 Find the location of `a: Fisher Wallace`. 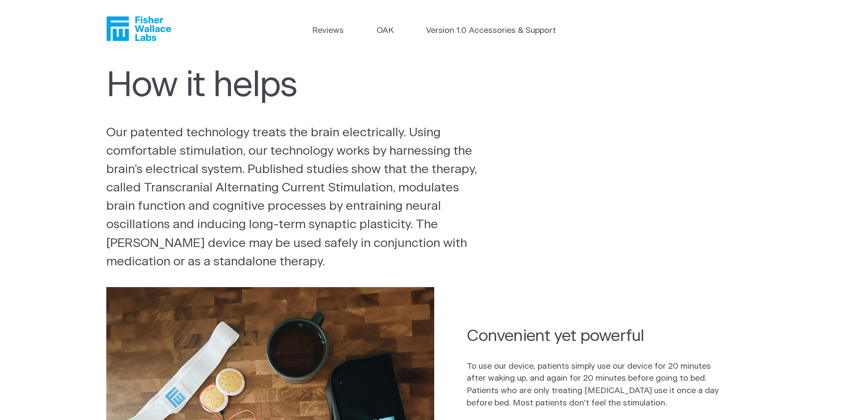

a: Fisher Wallace is located at coordinates (139, 29).